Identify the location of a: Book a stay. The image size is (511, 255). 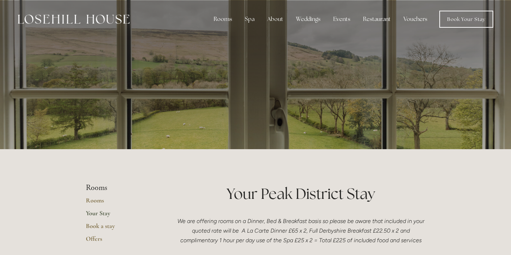
(120, 228).